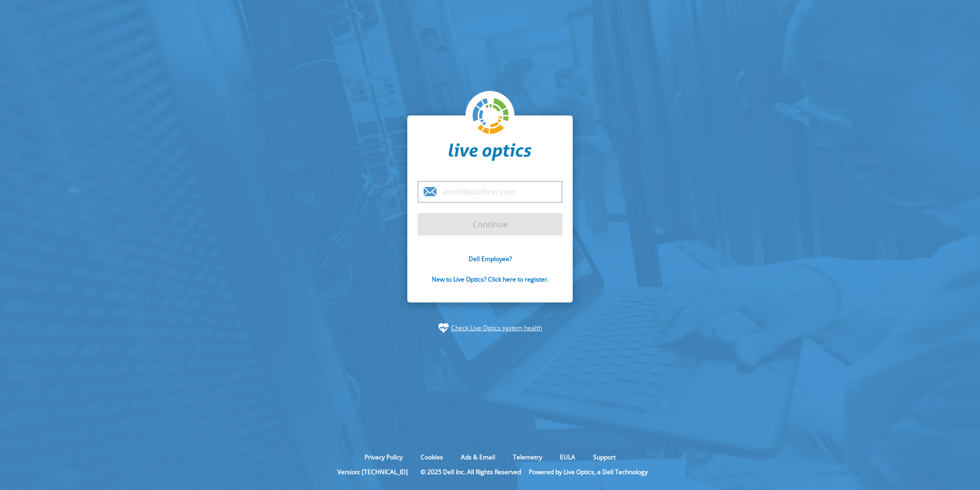 This screenshot has width=980, height=490. Describe the element at coordinates (432, 456) in the screenshot. I see `a: Cookies` at that location.